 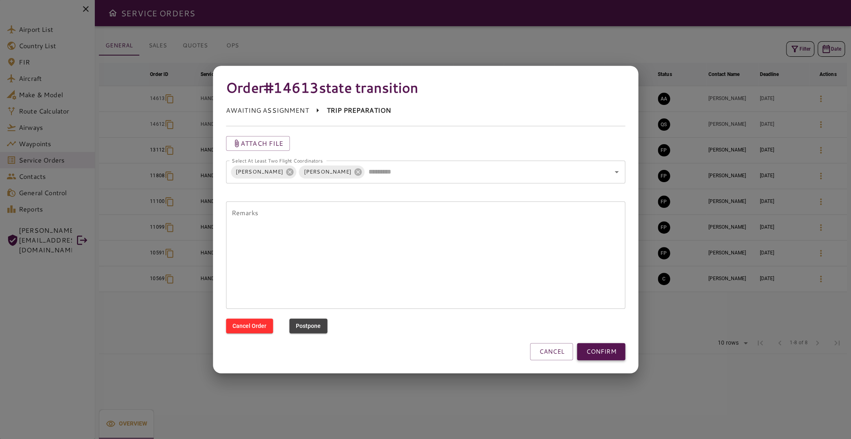 I want to click on button: CONFIRM, so click(x=601, y=352).